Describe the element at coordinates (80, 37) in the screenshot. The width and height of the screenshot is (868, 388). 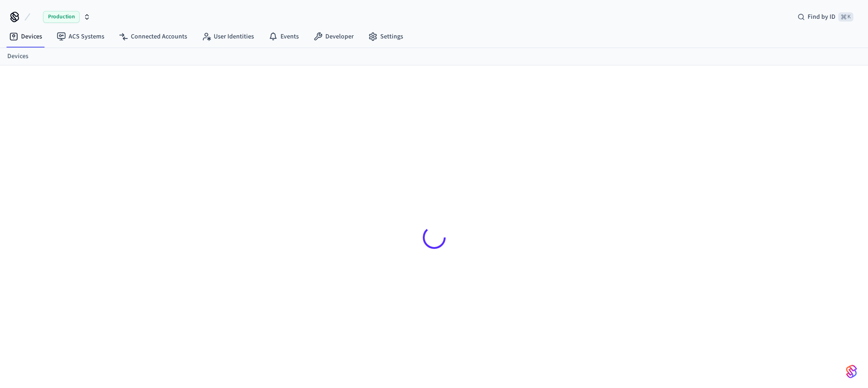
I see `a: ACS Systems` at that location.